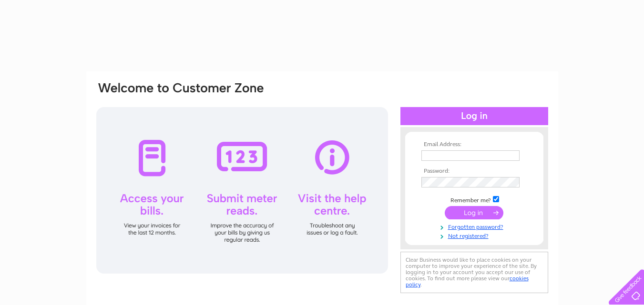  I want to click on a: Not registered?, so click(475, 235).